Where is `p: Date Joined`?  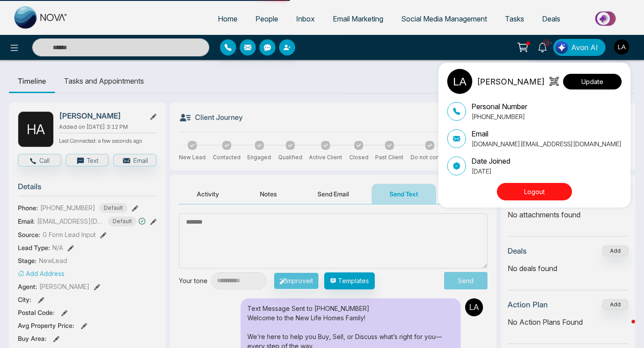 p: Date Joined is located at coordinates (491, 161).